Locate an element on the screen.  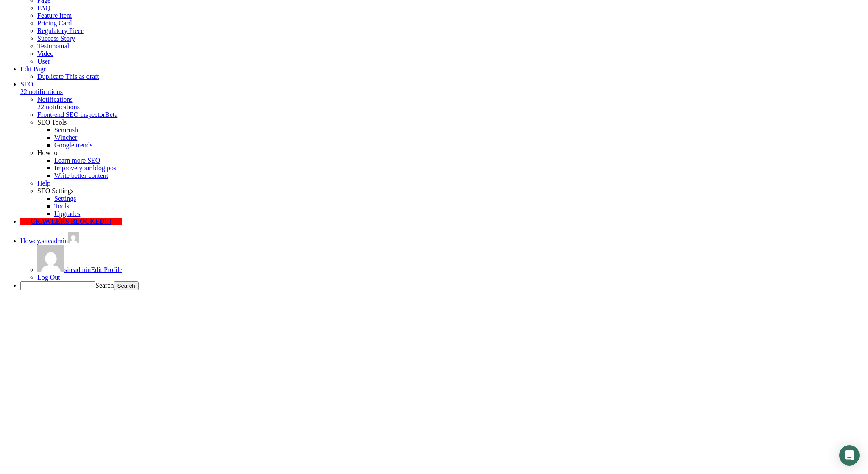
a: Log Out is located at coordinates (49, 277).